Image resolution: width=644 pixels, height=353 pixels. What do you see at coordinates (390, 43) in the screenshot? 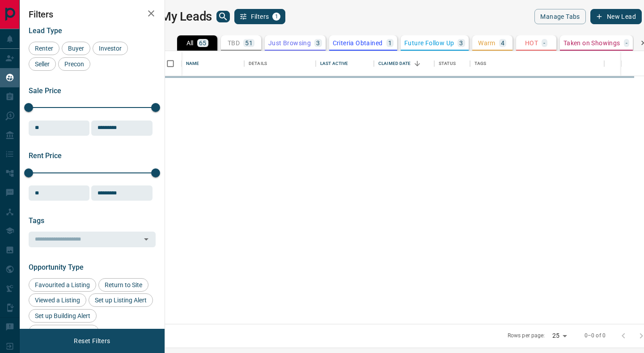
I see `p: 1` at bounding box center [390, 43].